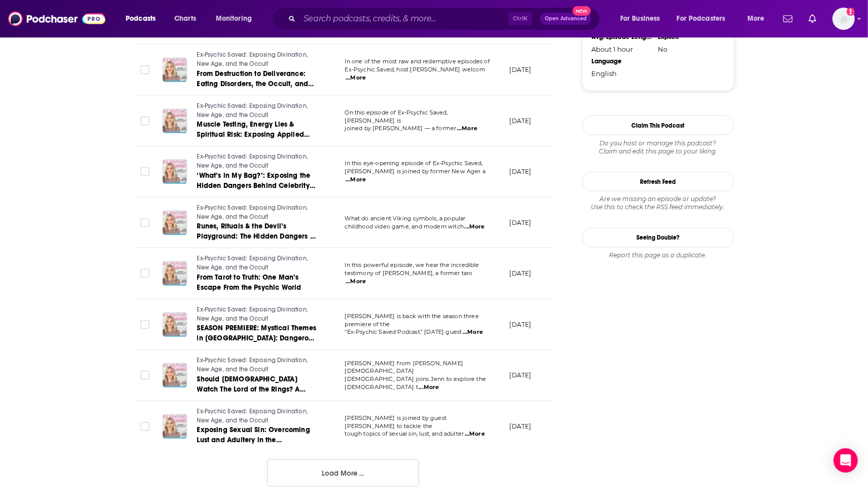  What do you see at coordinates (185, 19) in the screenshot?
I see `a: Charts` at bounding box center [185, 19].